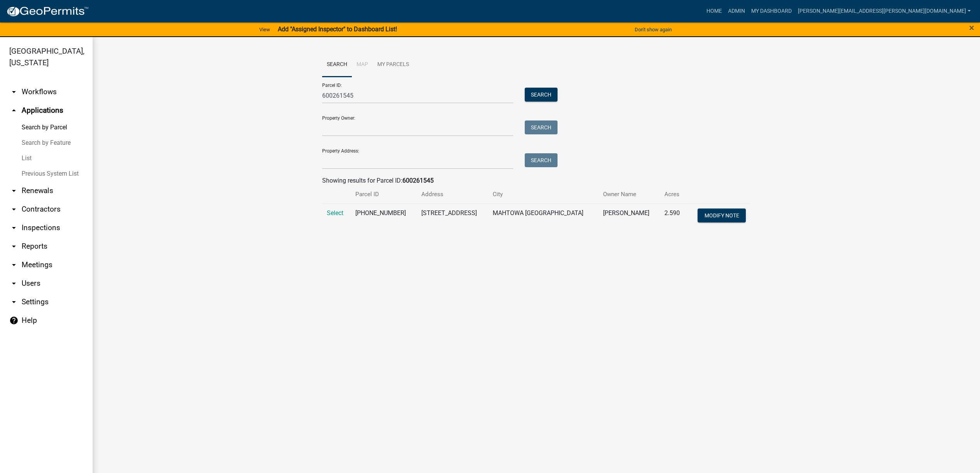 Image resolution: width=980 pixels, height=473 pixels. I want to click on div: Showing results for Parcel ID:, so click(536, 181).